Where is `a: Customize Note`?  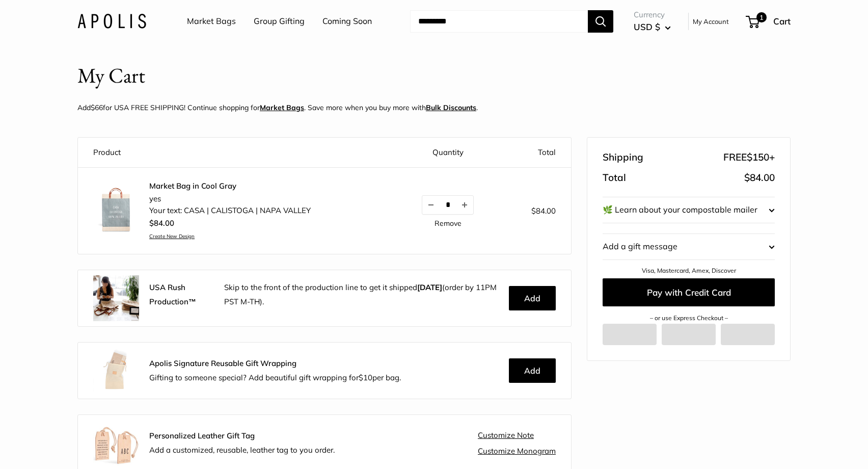 a: Customize Note is located at coordinates (506, 435).